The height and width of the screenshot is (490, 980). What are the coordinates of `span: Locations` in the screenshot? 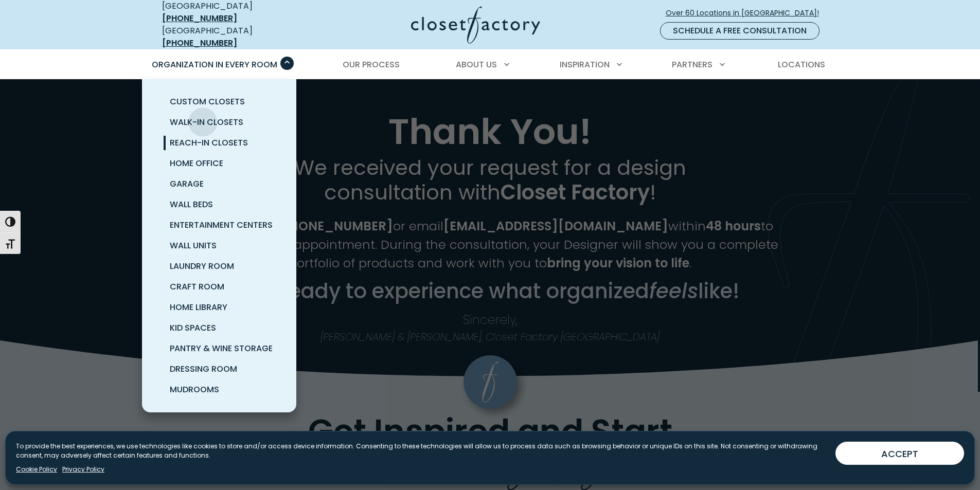 It's located at (801, 64).